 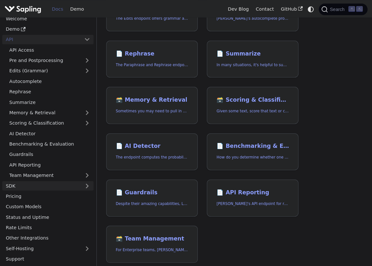 I want to click on a: 🗃️ Memory & RetrievalSometimes you may need to pull in external information that doesn't fit in t..., so click(x=152, y=105).